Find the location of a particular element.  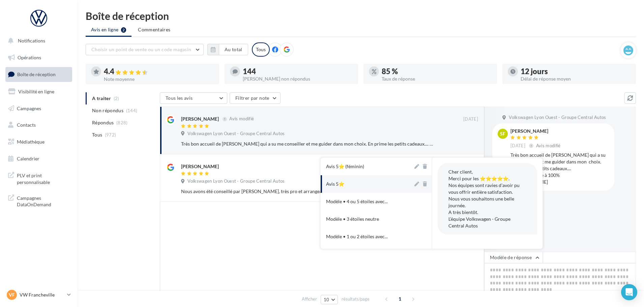

button: Modèle • 4 ou 5 étoiles avec... is located at coordinates (367, 201).